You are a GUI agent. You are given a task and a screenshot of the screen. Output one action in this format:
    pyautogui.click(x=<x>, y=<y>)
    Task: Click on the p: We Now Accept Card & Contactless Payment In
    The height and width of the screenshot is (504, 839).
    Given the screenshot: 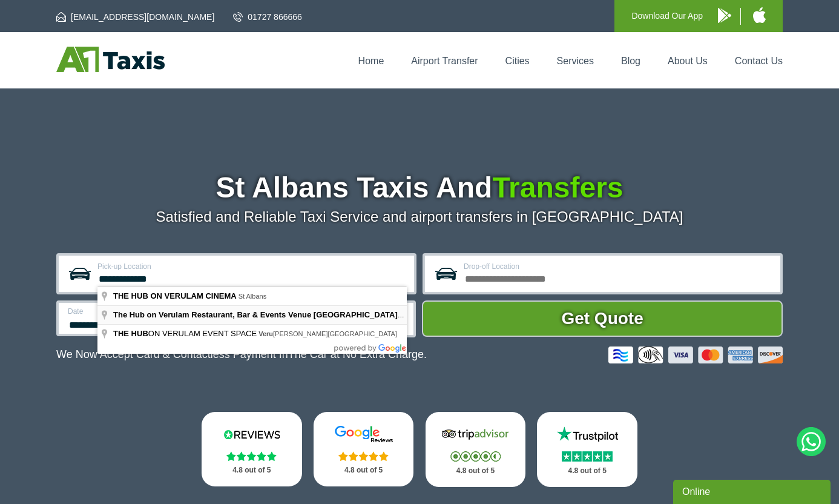 What is the action you would take?
    pyautogui.click(x=242, y=354)
    